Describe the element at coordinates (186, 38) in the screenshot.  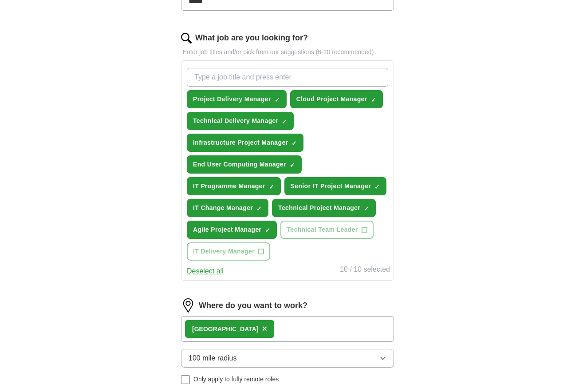
I see `img: search.png` at that location.